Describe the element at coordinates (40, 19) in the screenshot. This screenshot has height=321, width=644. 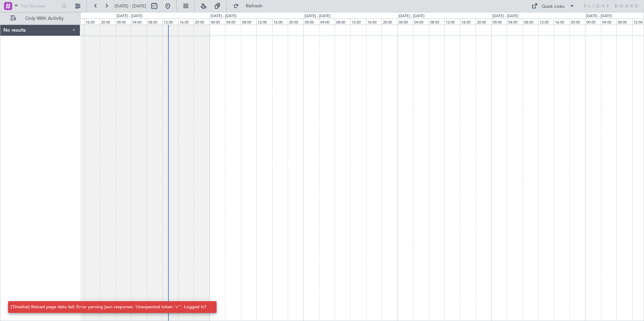
I see `button: Only With Activity` at that location.